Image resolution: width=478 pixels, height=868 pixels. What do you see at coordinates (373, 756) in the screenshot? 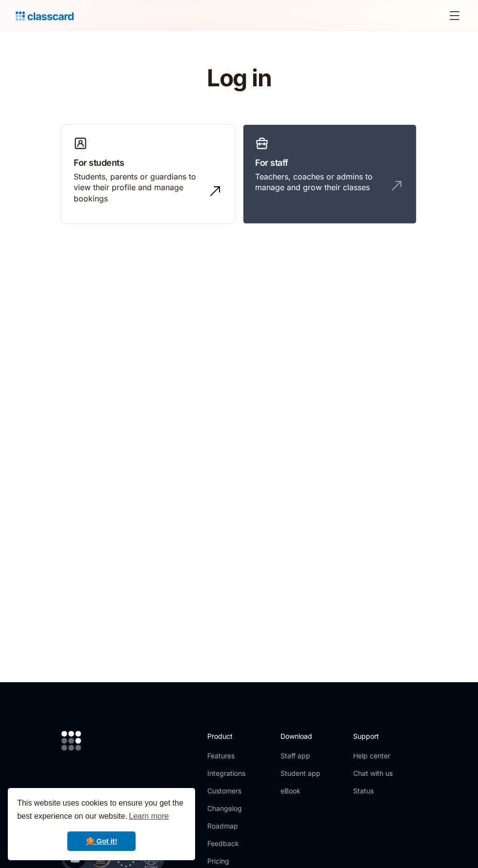
I see `a: Help center` at bounding box center [373, 756].